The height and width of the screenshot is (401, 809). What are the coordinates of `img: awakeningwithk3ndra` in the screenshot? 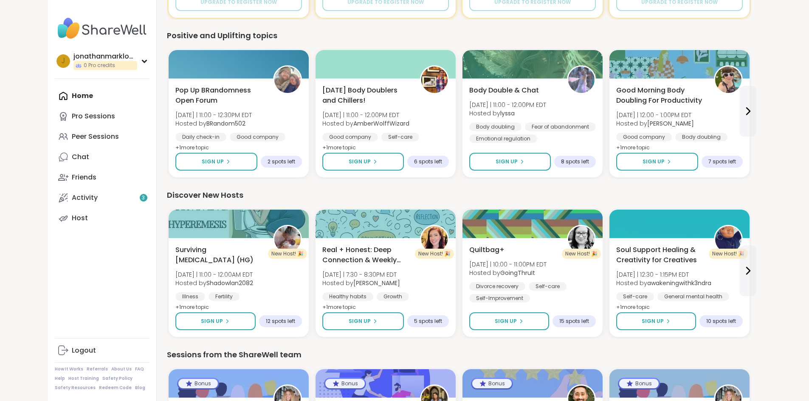 It's located at (728, 239).